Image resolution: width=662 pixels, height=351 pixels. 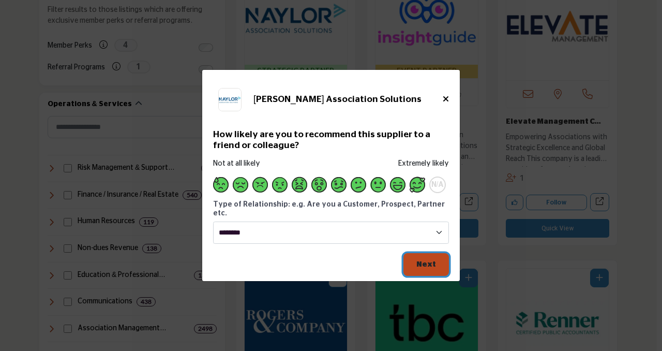 What do you see at coordinates (426, 264) in the screenshot?
I see `button: Next` at bounding box center [426, 264].